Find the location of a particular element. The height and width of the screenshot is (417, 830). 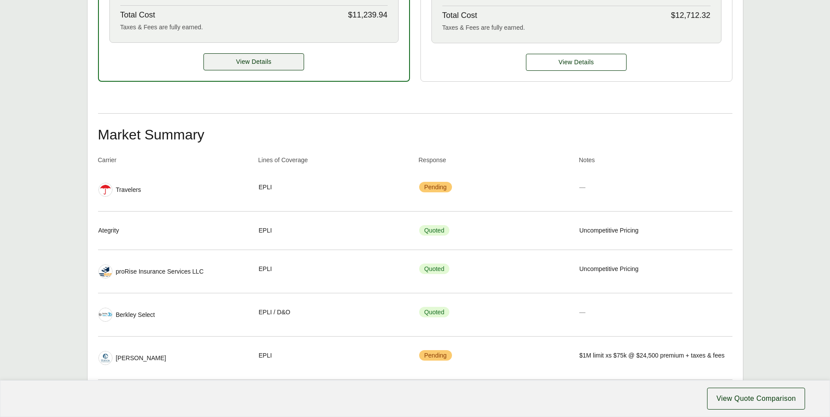

span: $12,712.32 is located at coordinates (690, 15).